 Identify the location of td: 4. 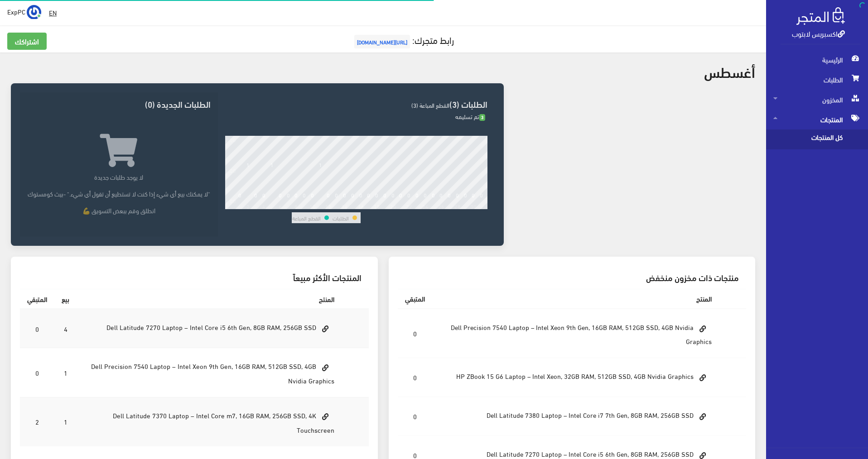
(65, 328).